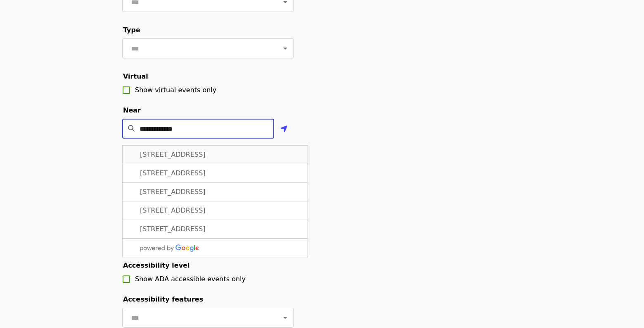  I want to click on span: Show ADA accessible events only, so click(190, 279).